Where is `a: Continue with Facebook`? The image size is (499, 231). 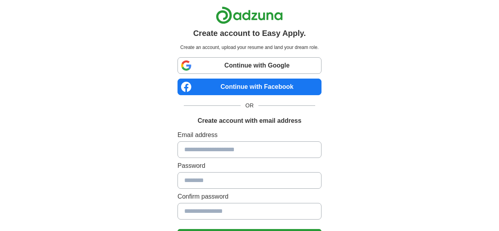
a: Continue with Facebook is located at coordinates (249, 87).